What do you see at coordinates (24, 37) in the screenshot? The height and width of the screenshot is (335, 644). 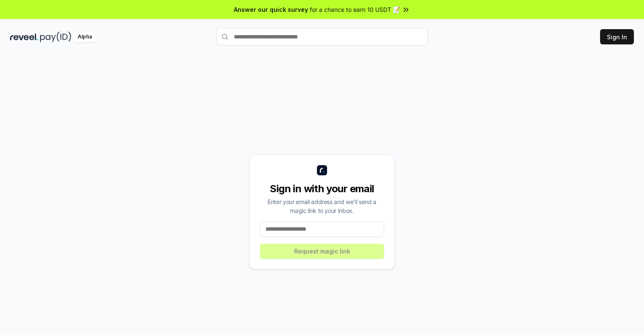 I see `img: reveel_dark` at bounding box center [24, 37].